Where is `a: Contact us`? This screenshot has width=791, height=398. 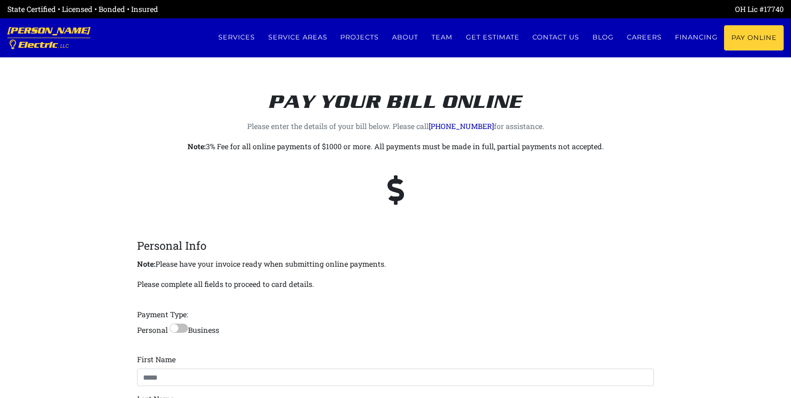
a: Contact us is located at coordinates (556, 37).